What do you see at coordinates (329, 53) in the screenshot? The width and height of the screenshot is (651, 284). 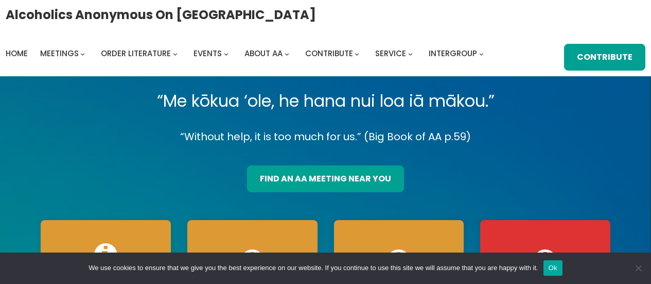 I see `span: Contribute` at bounding box center [329, 53].